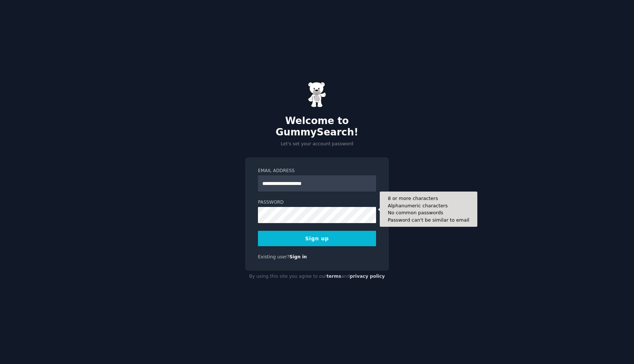 The height and width of the screenshot is (364, 634). Describe the element at coordinates (317, 171) in the screenshot. I see `label: Email Address` at that location.